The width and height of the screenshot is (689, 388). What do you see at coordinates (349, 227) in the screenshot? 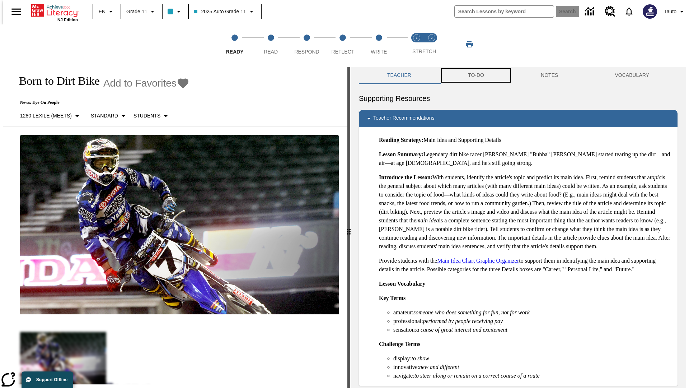
I see `div: Press Enter or Spacebar and then press right and left arrow keys to move the slider` at bounding box center [349, 227].